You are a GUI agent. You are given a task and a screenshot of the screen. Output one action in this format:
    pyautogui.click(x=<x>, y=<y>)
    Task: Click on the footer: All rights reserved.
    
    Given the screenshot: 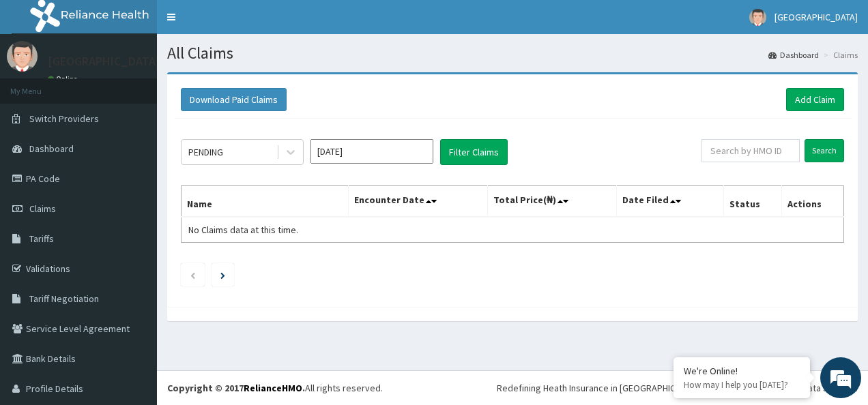 What is the action you would take?
    pyautogui.click(x=512, y=387)
    